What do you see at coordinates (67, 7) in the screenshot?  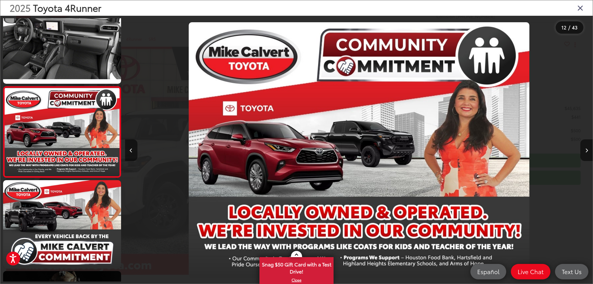 I see `span: Toyota 4Runner` at bounding box center [67, 7].